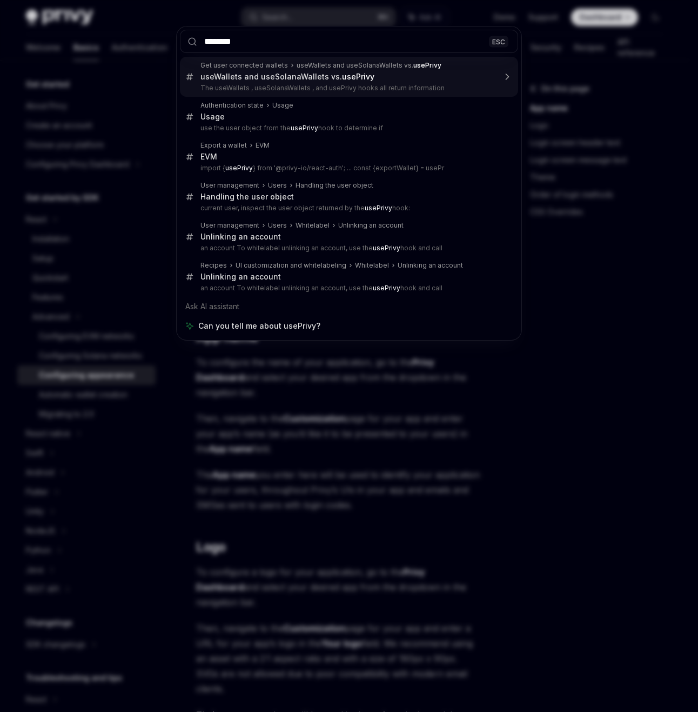 This screenshot has width=698, height=712. What do you see at coordinates (348, 208) in the screenshot?
I see `p: current user, inspect the user object returned by the hook:` at bounding box center [348, 208].